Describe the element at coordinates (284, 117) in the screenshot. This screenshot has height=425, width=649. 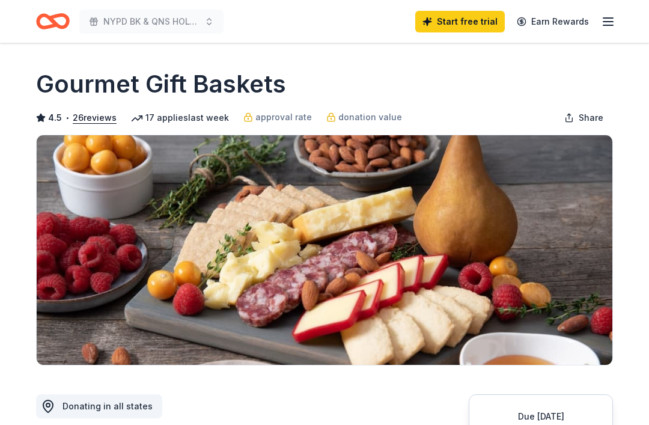
I see `span: approval rate` at that location.